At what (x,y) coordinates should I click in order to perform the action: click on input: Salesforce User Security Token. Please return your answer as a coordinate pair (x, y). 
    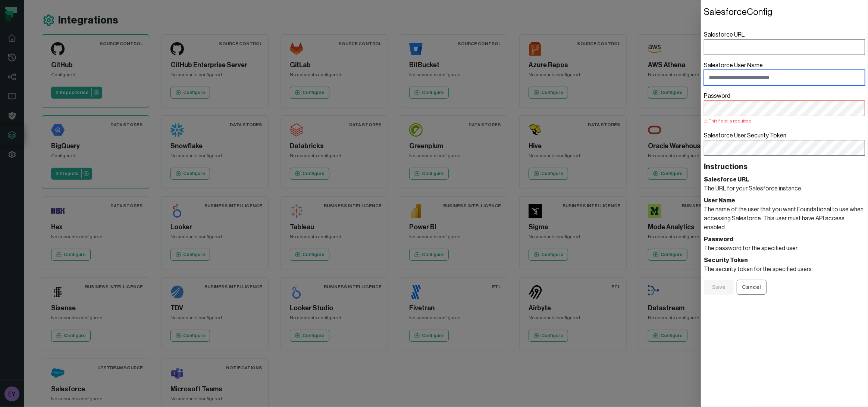
    Looking at the image, I should click on (785, 148).